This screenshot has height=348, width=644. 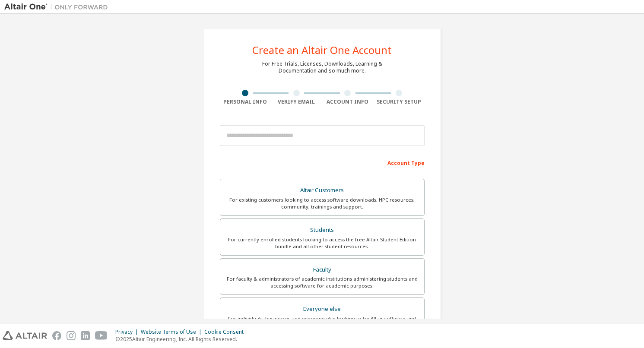 What do you see at coordinates (322, 190) in the screenshot?
I see `div: Altair Customers` at bounding box center [322, 190].